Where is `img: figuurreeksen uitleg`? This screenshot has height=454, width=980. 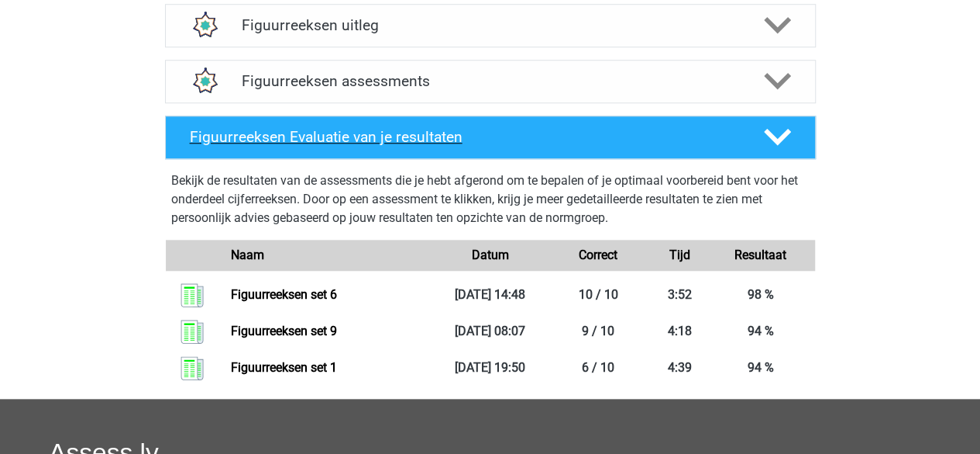
img: figuurreeksen uitleg is located at coordinates (204, 25).